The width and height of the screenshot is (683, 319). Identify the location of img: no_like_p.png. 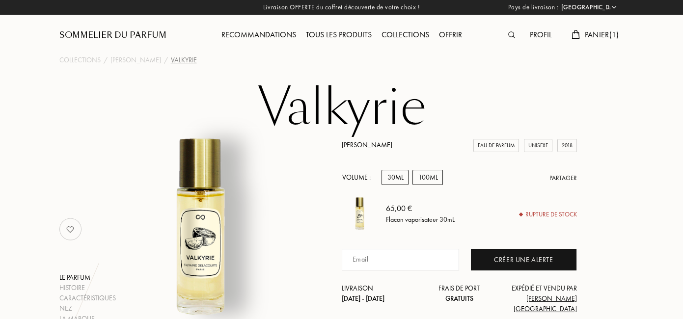
(70, 229).